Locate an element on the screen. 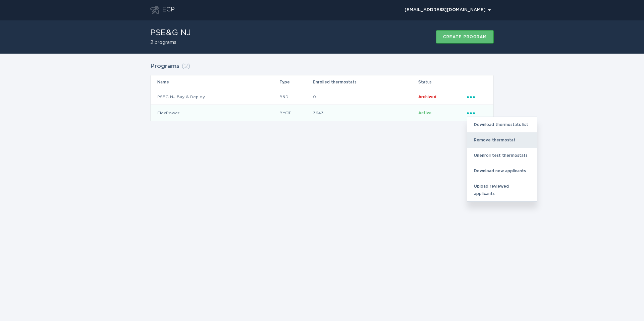 The image size is (644, 321). tr: 03b915d067d94c92b9b79925a617f059 is located at coordinates (322, 113).